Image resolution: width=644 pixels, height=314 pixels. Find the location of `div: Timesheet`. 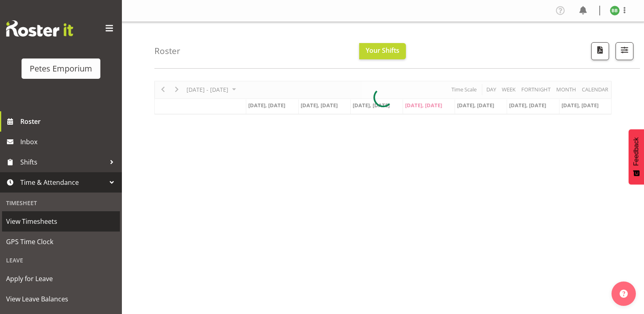

div: Timesheet is located at coordinates (61, 203).